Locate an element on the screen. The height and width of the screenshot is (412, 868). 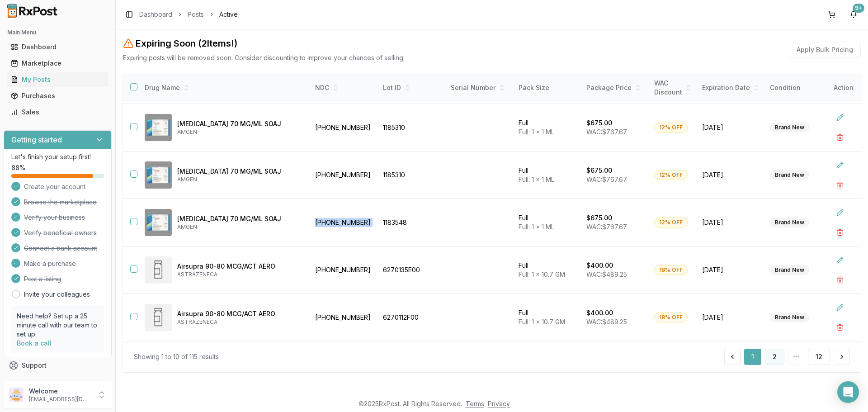
button: Sales is located at coordinates (57, 112).